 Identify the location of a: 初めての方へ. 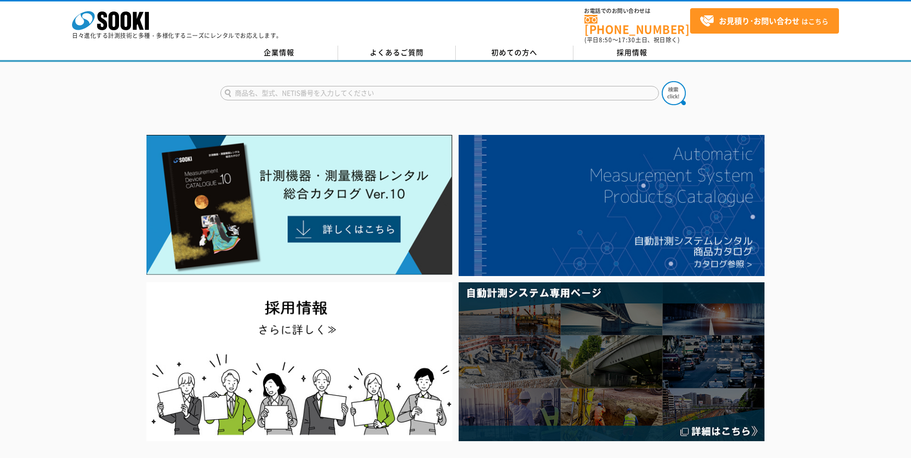
(514, 53).